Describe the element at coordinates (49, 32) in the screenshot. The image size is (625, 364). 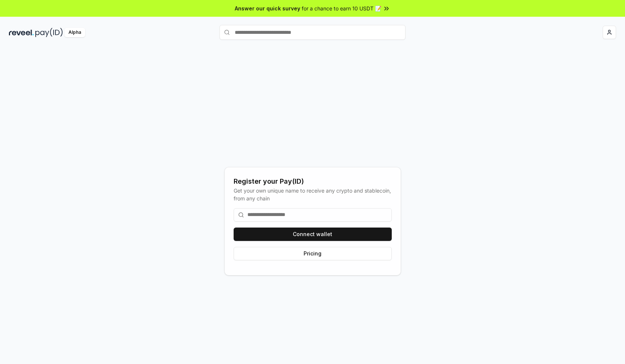
I see `img: pay_id` at that location.